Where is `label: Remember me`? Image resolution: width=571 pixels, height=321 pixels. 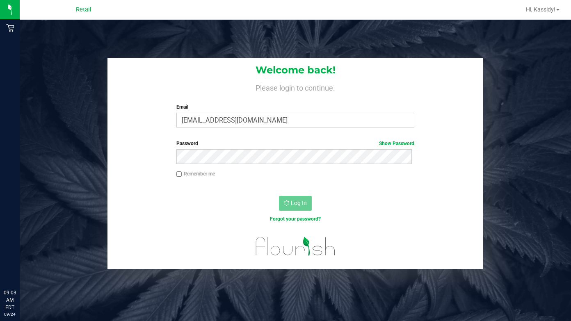
label: Remember me is located at coordinates (196, 174).